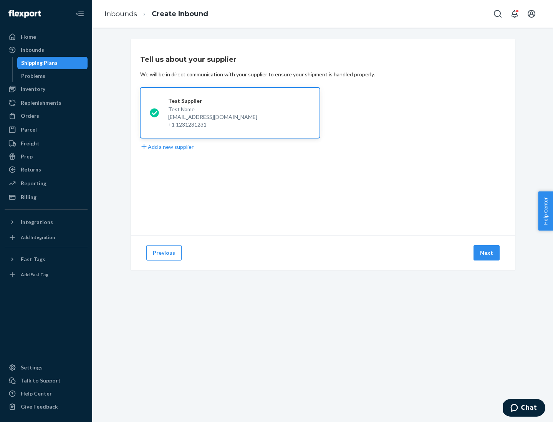  What do you see at coordinates (46, 157) in the screenshot?
I see `a: Prep` at bounding box center [46, 157].